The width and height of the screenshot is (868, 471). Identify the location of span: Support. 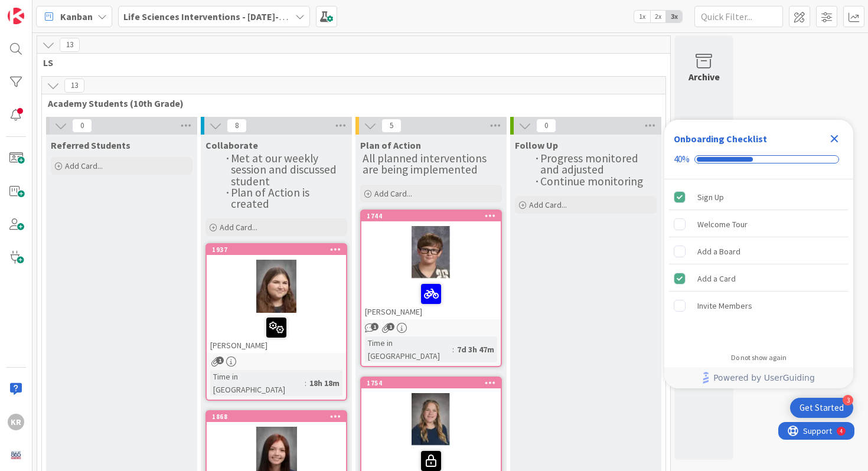
(39, 9).